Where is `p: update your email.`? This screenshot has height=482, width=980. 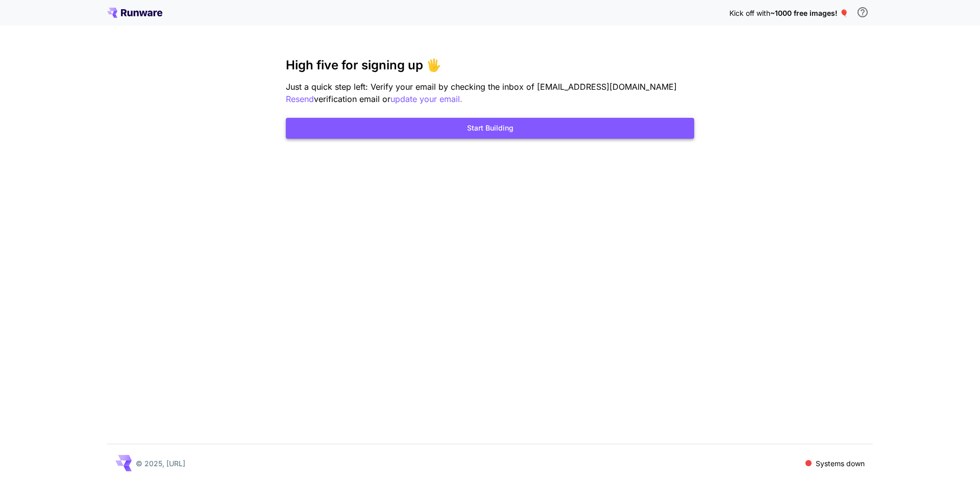 p: update your email. is located at coordinates (426, 99).